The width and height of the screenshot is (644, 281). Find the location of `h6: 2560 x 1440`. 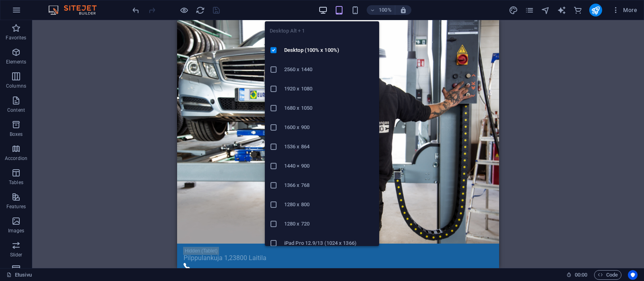

h6: 2560 x 1440 is located at coordinates (329, 70).